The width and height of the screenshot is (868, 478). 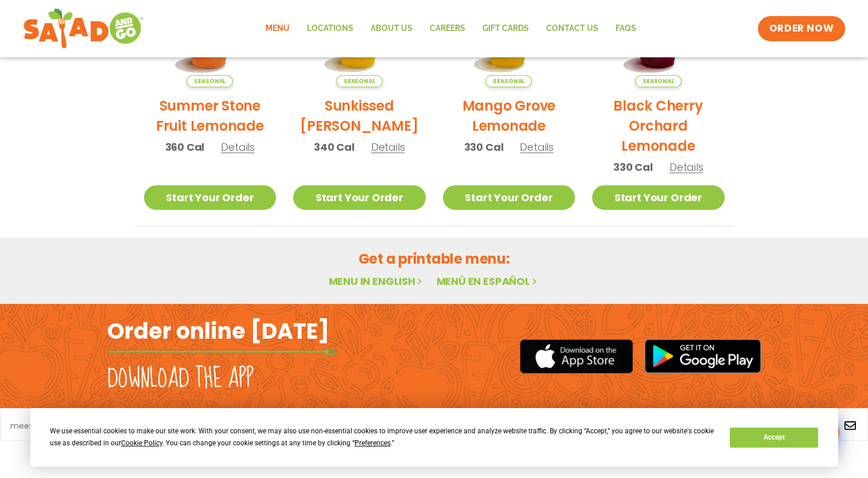 What do you see at coordinates (576, 356) in the screenshot?
I see `img: appstore` at bounding box center [576, 356].